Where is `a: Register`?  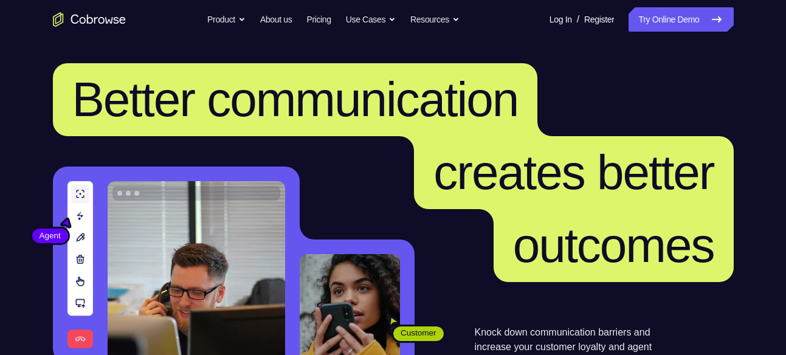 a: Register is located at coordinates (599, 19).